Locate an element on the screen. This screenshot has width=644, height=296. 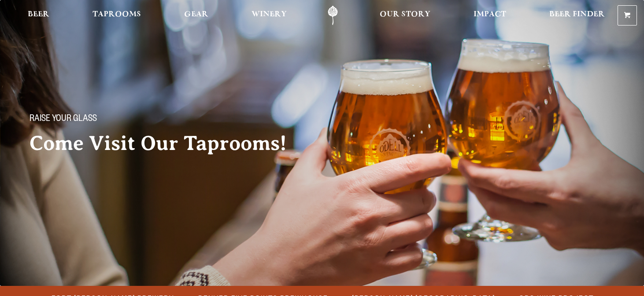
a: Gear is located at coordinates (196, 15).